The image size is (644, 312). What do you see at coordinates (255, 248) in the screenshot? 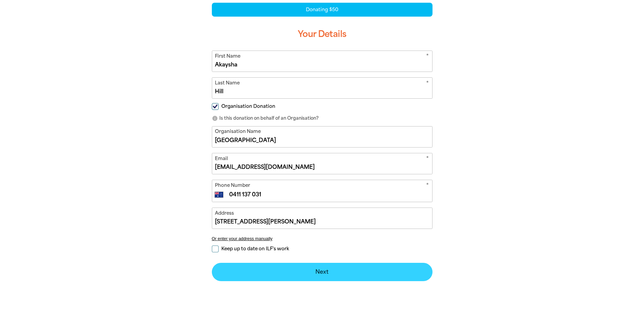
I see `span: Keep up to date on ILF's work` at bounding box center [255, 248].